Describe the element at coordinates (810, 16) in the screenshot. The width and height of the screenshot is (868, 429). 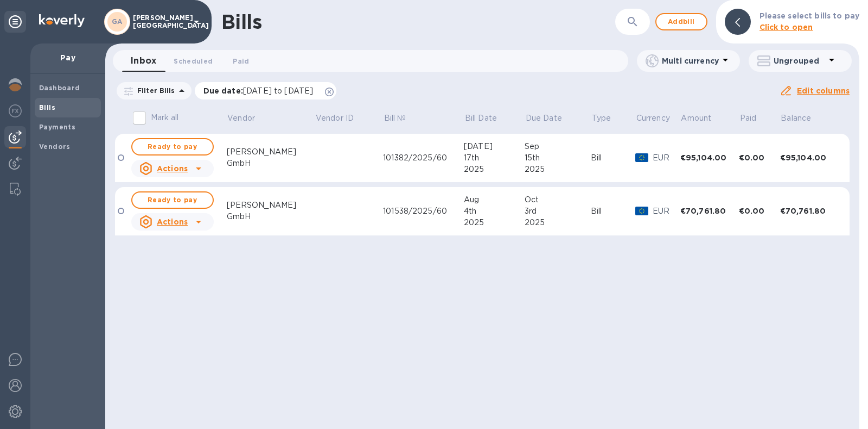
I see `b: Please select bills to pay` at that location.